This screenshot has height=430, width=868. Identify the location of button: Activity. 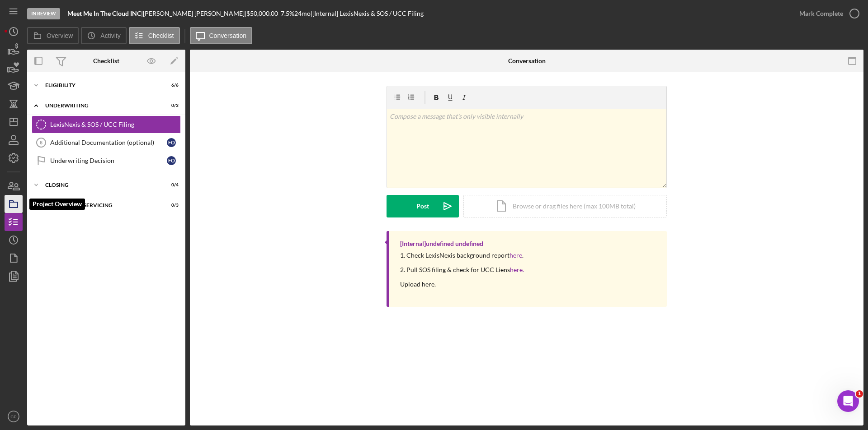
(103, 35).